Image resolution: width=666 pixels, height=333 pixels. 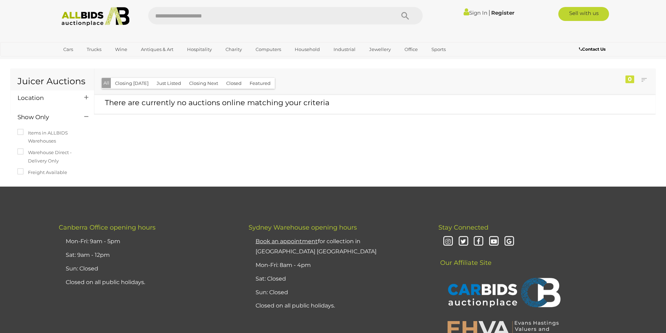 What do you see at coordinates (303, 227) in the screenshot?
I see `span: Sydney Warehouse opening hours` at bounding box center [303, 227].